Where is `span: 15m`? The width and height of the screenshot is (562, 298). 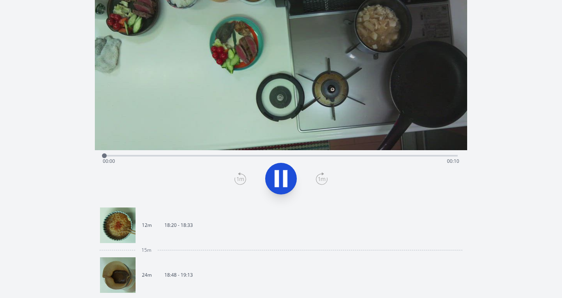
span: 15m is located at coordinates (146, 250).